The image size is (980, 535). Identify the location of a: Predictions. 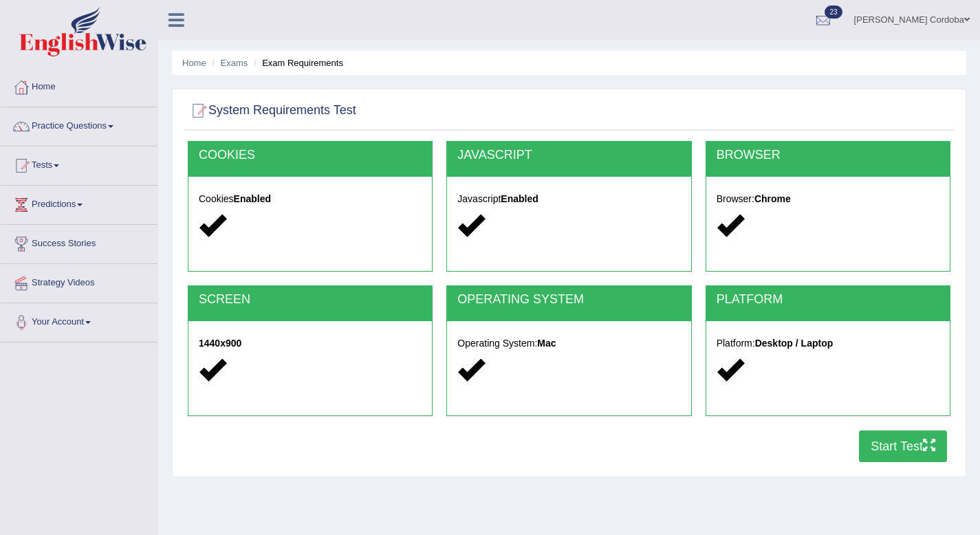
(79, 202).